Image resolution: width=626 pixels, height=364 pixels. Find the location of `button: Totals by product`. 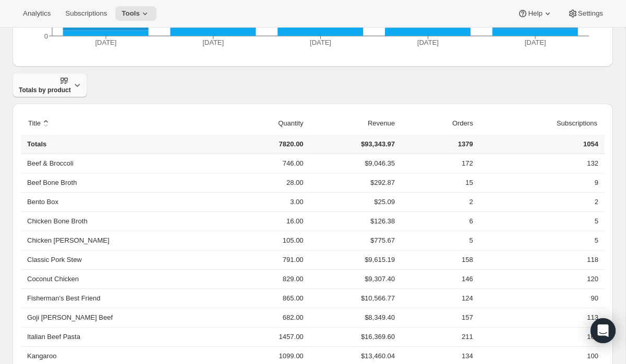

button: Totals by product is located at coordinates (49, 85).